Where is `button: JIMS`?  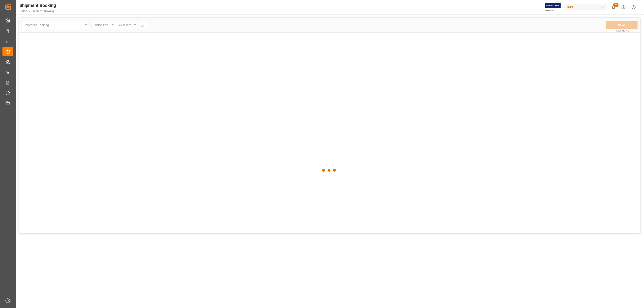
button: JIMS is located at coordinates (586, 7).